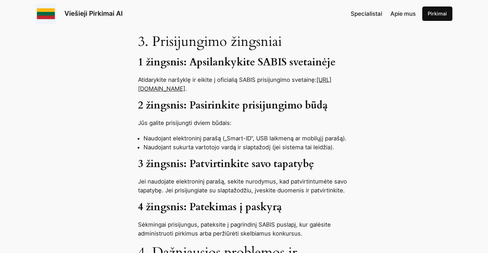 This screenshot has width=488, height=253. Describe the element at coordinates (244, 229) in the screenshot. I see `p: Sėkmingai prisijungus, pateksite į pagrindinį SABIS puslapį, kur galėsite administruoti pirkimus ...` at that location.